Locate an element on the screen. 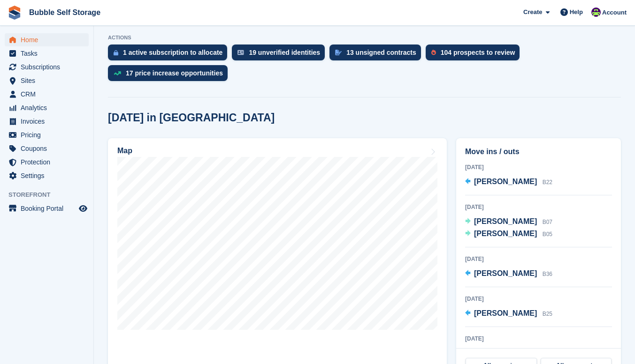 The width and height of the screenshot is (635, 364). img: prospect-51fa495bee0391a8d652442698ab0144808aea92771e9ea1ae160a38d050c398.svg is located at coordinates (434, 52).